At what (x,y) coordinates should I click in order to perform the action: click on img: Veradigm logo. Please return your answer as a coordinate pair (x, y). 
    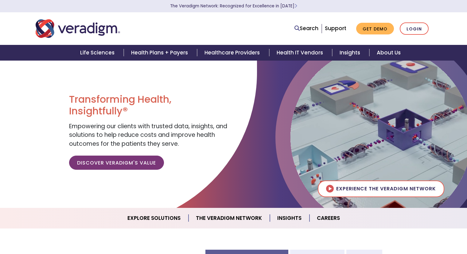
    Looking at the image, I should click on (78, 29).